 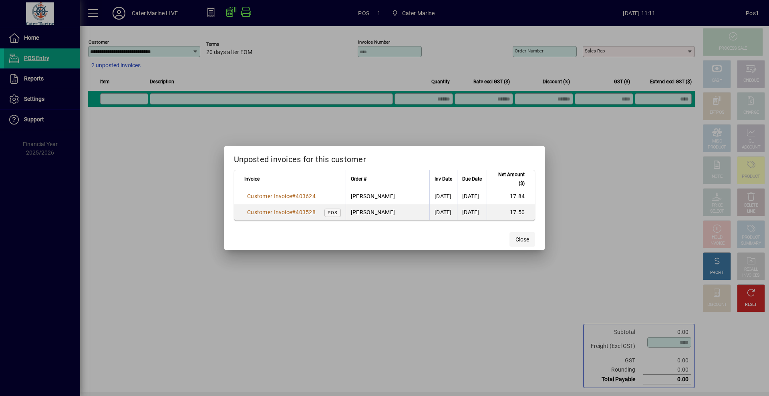 What do you see at coordinates (443, 179) in the screenshot?
I see `span: Inv Date` at bounding box center [443, 179].